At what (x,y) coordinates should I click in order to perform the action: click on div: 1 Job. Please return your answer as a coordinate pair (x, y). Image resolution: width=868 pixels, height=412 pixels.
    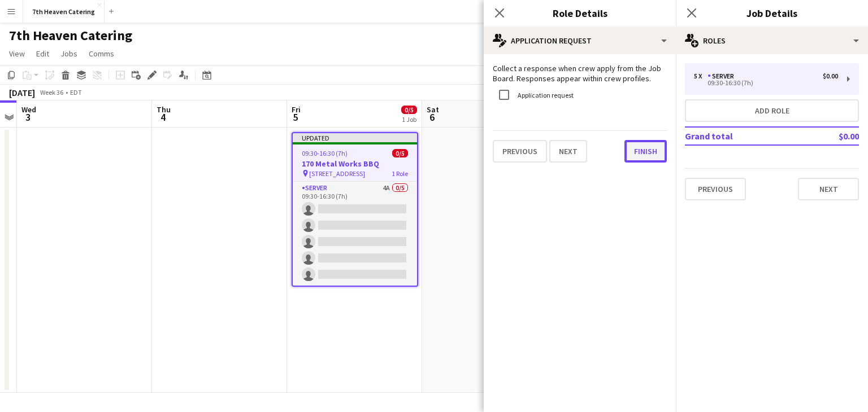
    Looking at the image, I should click on (409, 119).